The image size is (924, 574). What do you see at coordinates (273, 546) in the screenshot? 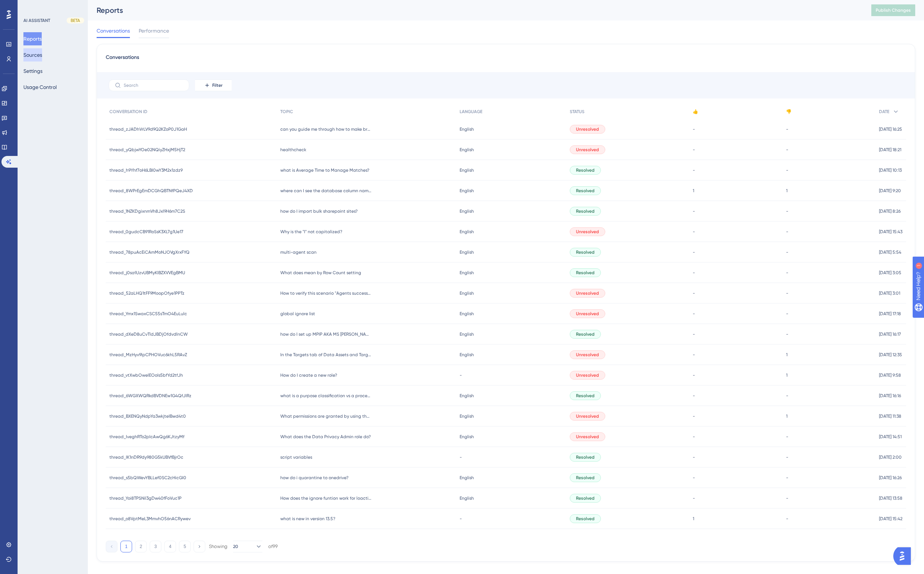
I see `div: of 99` at bounding box center [273, 546].